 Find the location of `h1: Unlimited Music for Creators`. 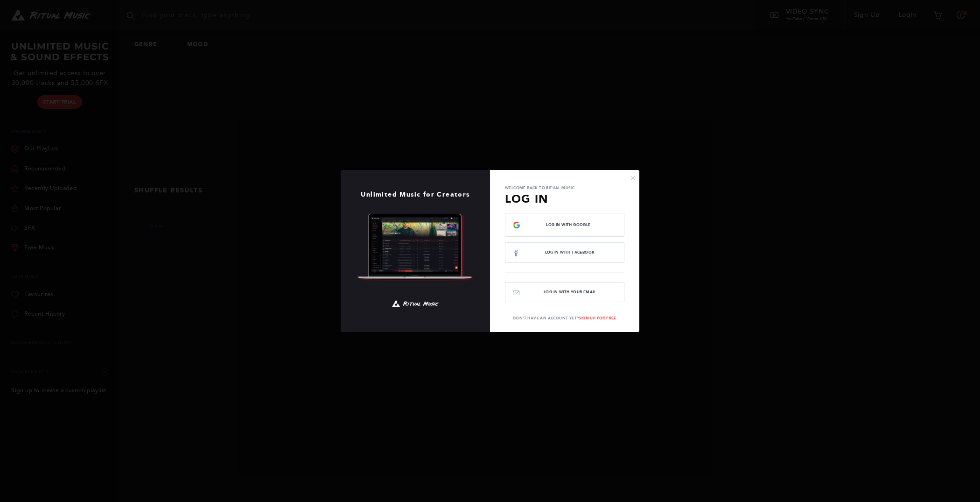

h1: Unlimited Music for Creators is located at coordinates (415, 194).